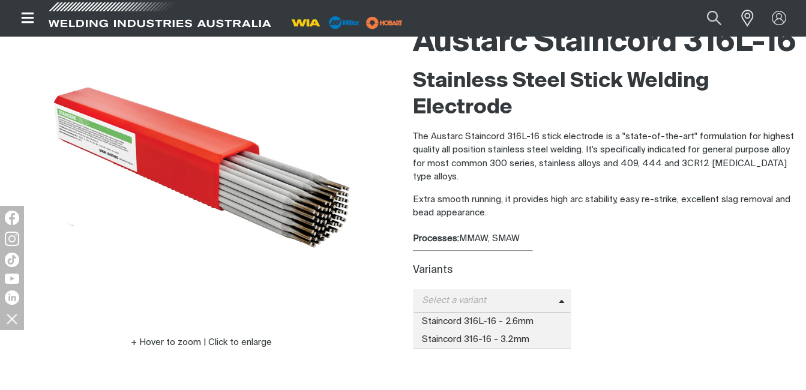 Image resolution: width=806 pixels, height=390 pixels. Describe the element at coordinates (605, 157) in the screenshot. I see `p: The Austarc Staincord 316L-16 stick electrode is a "state-of-the-art" formulation for highest qua...` at that location.